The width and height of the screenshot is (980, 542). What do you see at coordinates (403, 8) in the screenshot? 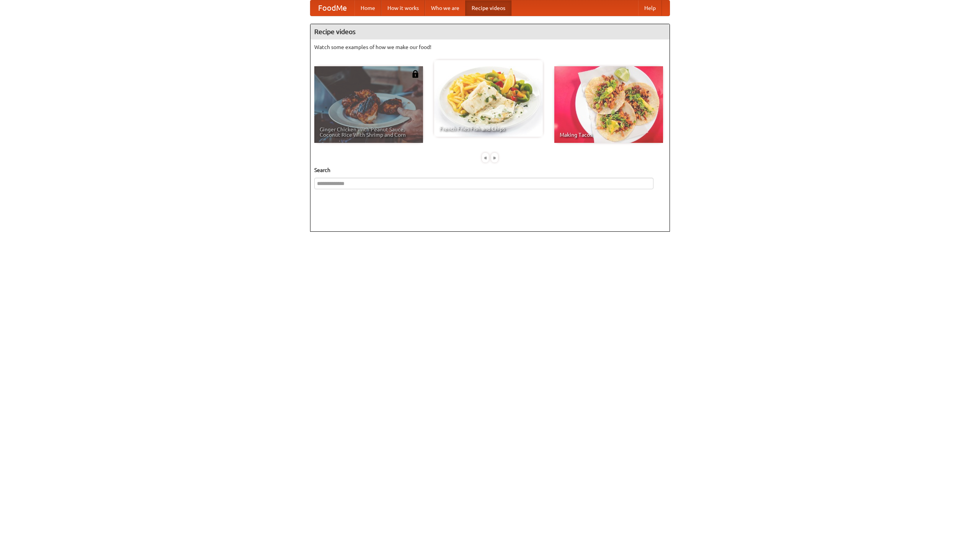
I see `a: How it works` at bounding box center [403, 8].